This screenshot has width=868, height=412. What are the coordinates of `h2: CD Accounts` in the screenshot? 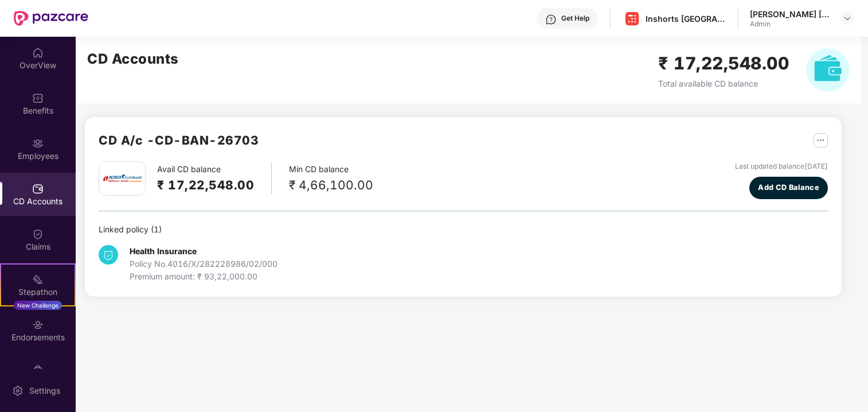 It's located at (133, 59).